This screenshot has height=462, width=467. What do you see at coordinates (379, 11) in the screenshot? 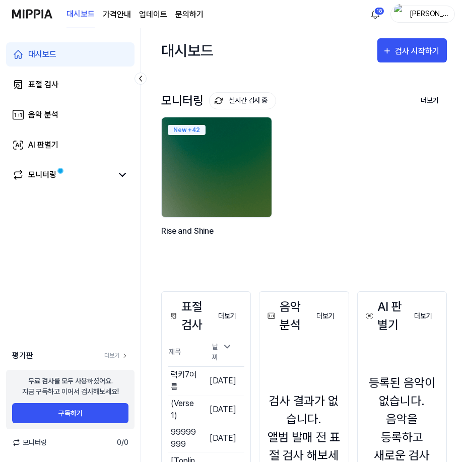
I see `div: 18` at bounding box center [379, 11].